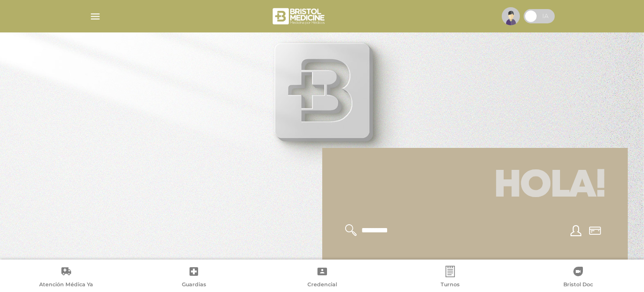  What do you see at coordinates (578, 285) in the screenshot?
I see `span: Bristol Doc` at bounding box center [578, 285].